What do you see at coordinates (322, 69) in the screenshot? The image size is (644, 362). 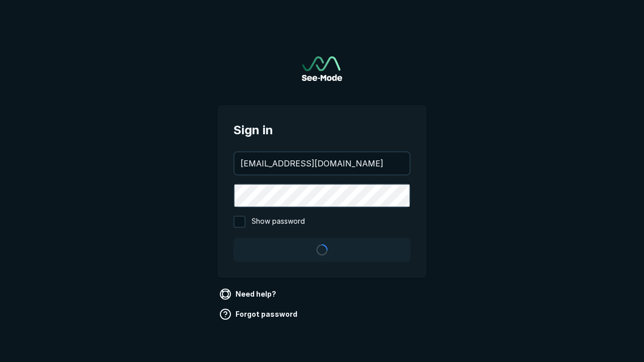 I see `img: See-Mode Logo` at bounding box center [322, 69].